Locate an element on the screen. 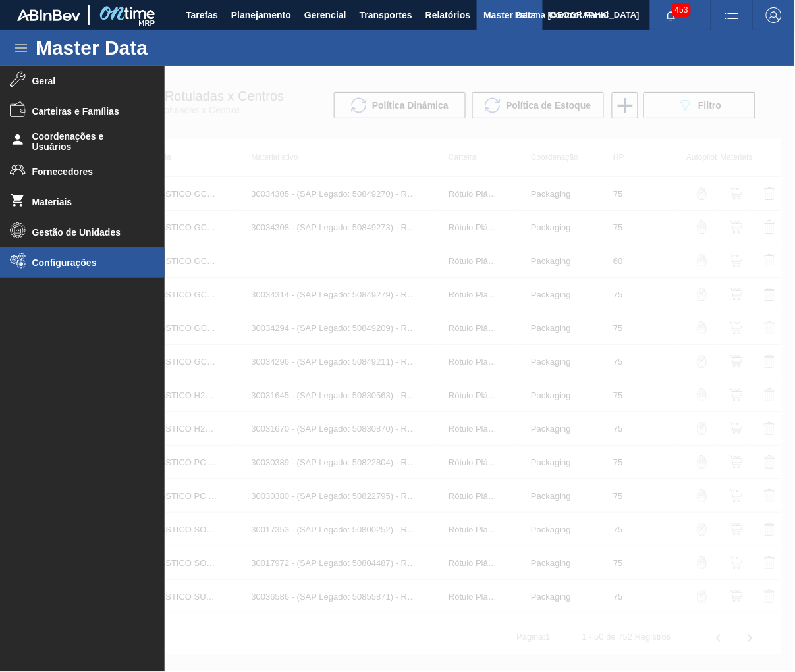 The width and height of the screenshot is (795, 672). img: Logout is located at coordinates (773, 15).